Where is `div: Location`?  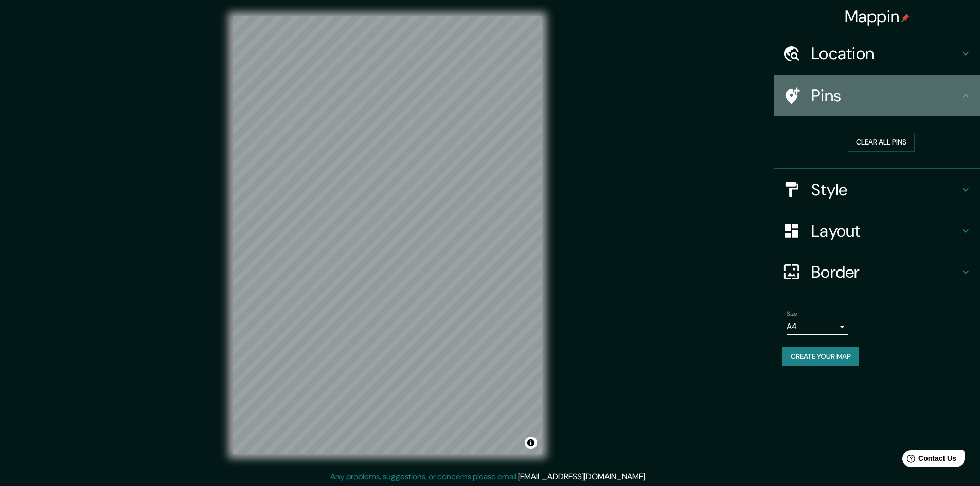 div: Location is located at coordinates (877, 53).